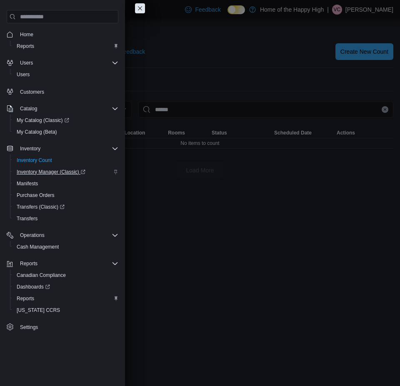  Describe the element at coordinates (62, 180) in the screenshot. I see `nav: Complex example` at that location.